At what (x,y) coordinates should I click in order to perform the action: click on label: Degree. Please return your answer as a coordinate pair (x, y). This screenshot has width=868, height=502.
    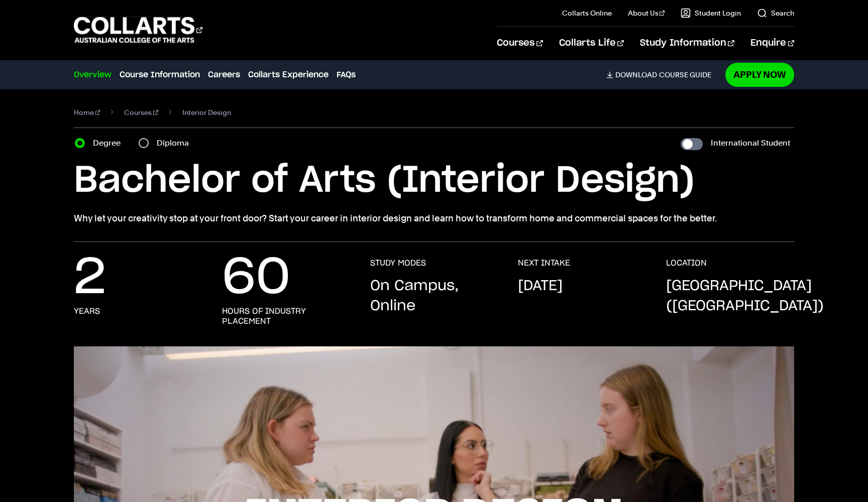
    Looking at the image, I should click on (110, 143).